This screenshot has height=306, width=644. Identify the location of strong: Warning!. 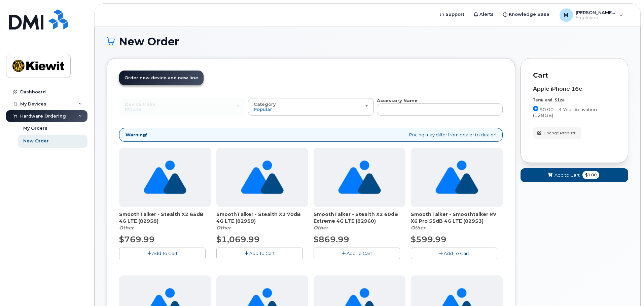
(136, 135).